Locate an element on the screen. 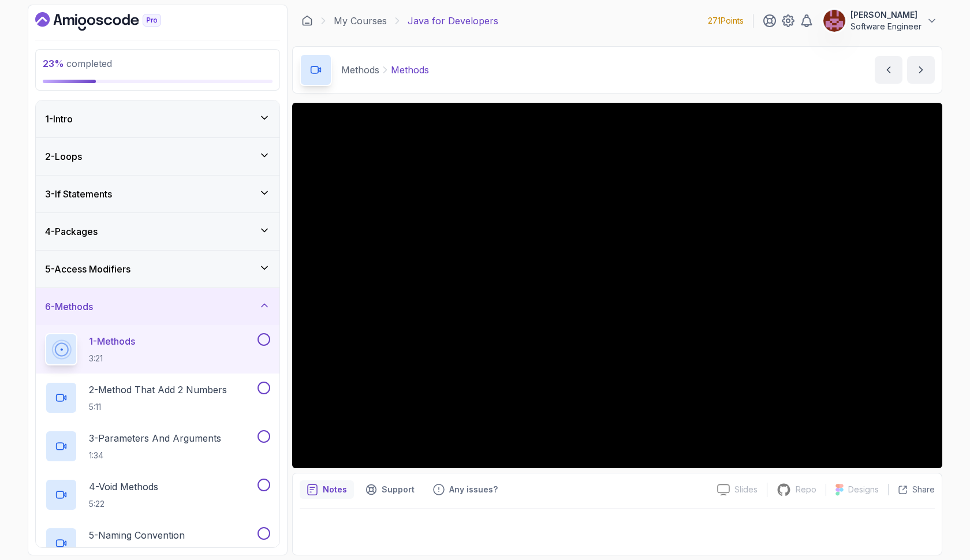 This screenshot has height=560, width=970. span: 23 % is located at coordinates (53, 64).